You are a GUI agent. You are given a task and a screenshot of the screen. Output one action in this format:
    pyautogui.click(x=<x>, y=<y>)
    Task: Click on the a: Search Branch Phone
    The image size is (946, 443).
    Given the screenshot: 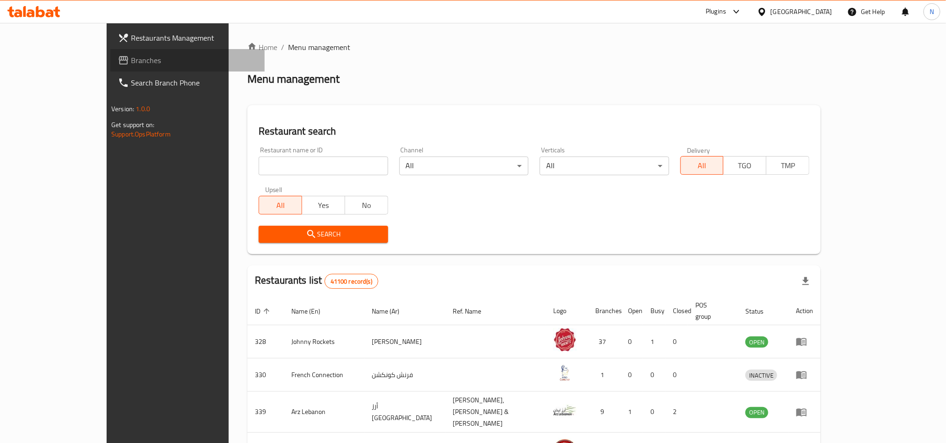 What is the action you would take?
    pyautogui.click(x=187, y=83)
    